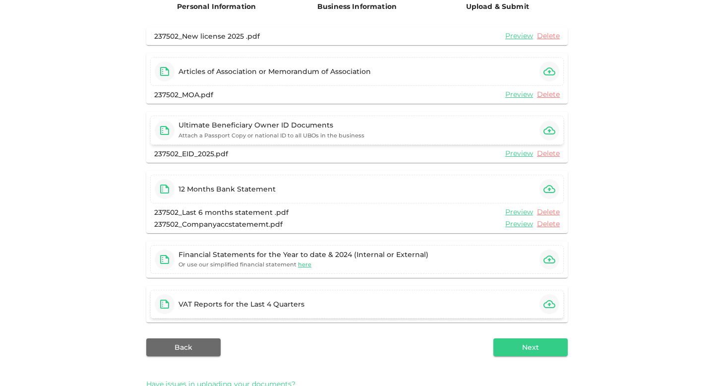  Describe the element at coordinates (207, 36) in the screenshot. I see `div: 237502_New license 2025 .pdf` at that location.